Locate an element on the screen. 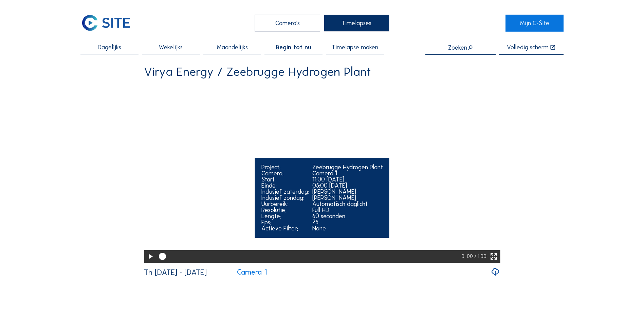 The image size is (644, 314). video: Your browser does not support the video tag. is located at coordinates (322, 172).